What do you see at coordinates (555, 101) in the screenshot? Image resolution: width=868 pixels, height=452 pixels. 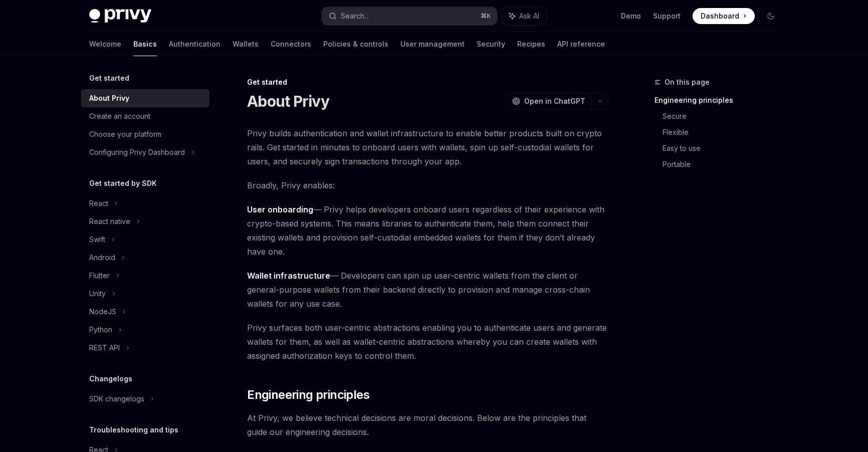 I see `span: Open in ChatGPT` at bounding box center [555, 101].